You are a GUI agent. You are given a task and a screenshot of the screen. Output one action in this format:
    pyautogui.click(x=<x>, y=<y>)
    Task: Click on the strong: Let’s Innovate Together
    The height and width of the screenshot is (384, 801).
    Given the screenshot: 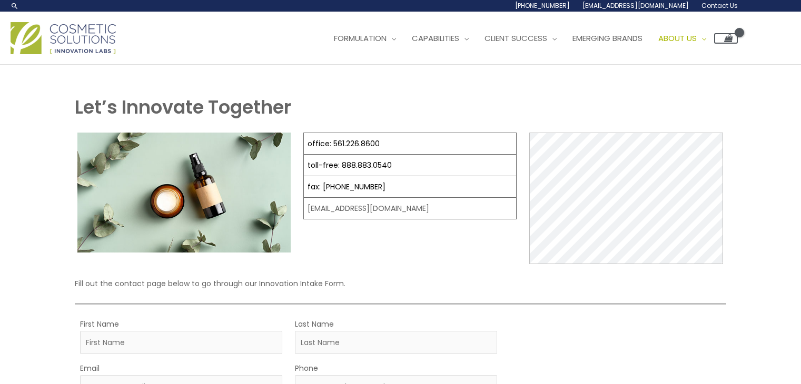 What is the action you would take?
    pyautogui.click(x=183, y=107)
    